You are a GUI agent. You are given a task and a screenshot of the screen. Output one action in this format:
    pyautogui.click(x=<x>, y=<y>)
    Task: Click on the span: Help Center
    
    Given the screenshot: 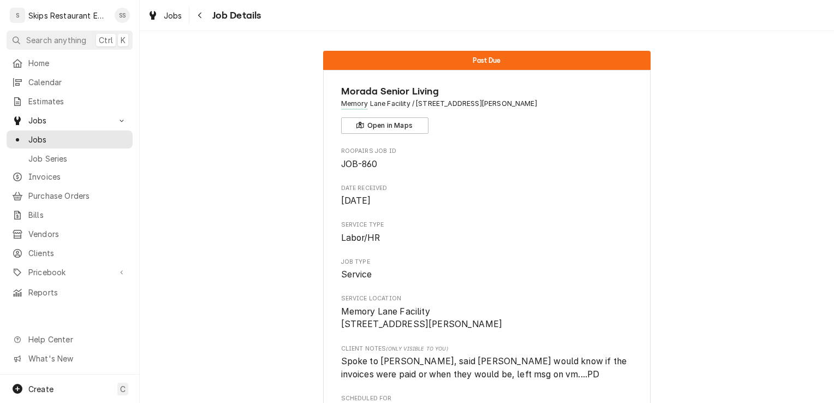 What is the action you would take?
    pyautogui.click(x=77, y=339)
    